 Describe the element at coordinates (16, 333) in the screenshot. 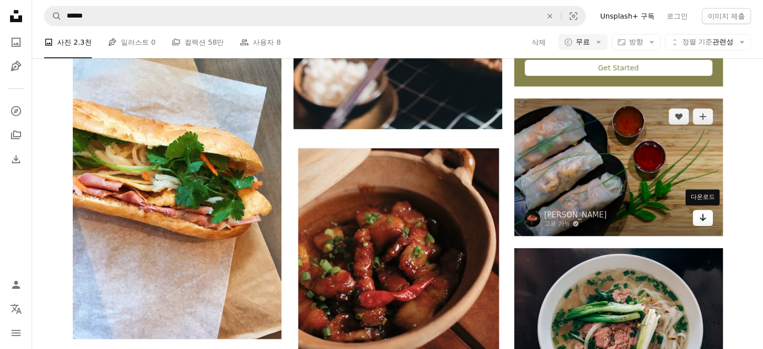

I see `button: 메뉴` at that location.